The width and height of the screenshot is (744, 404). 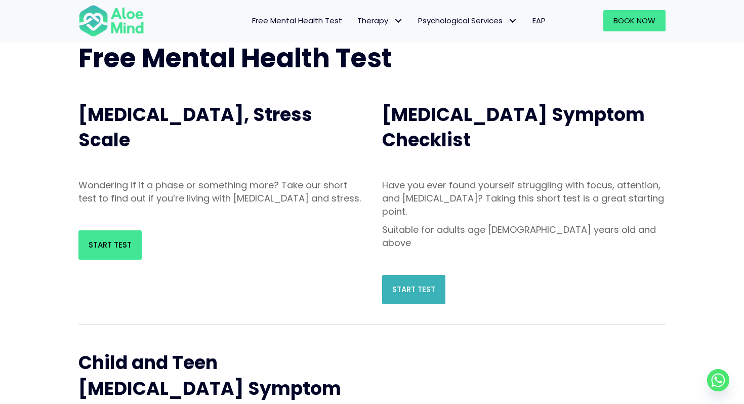 I want to click on span: Psychological Services, so click(x=468, y=20).